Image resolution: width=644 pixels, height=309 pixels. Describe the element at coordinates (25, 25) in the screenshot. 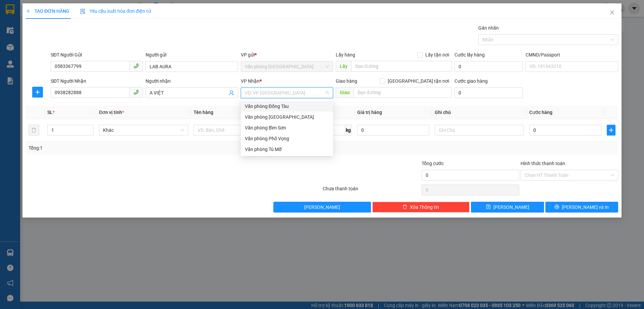

I see `img: logo.jpg` at that location.